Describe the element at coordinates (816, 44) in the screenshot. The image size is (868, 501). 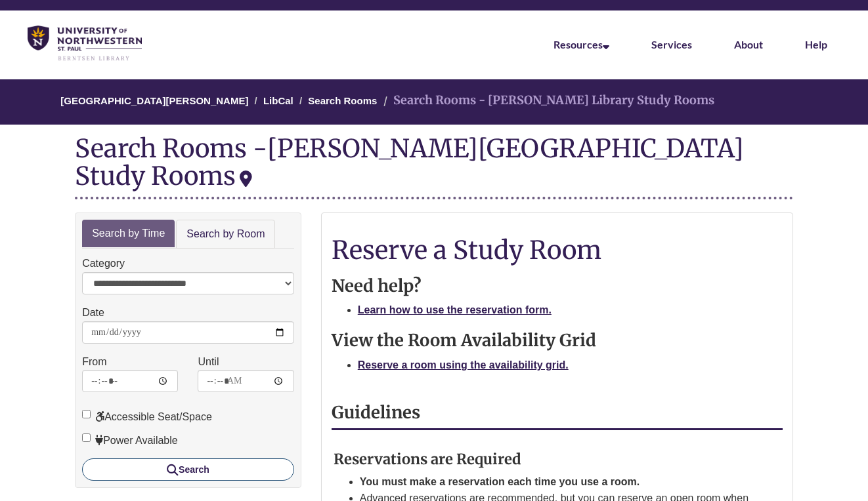
I see `a: Help` at that location.